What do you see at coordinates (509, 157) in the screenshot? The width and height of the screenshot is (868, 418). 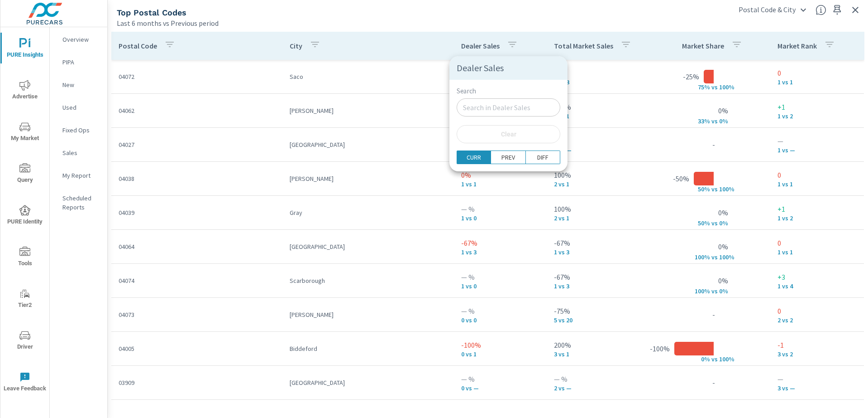 I see `p: PREV` at bounding box center [509, 157].